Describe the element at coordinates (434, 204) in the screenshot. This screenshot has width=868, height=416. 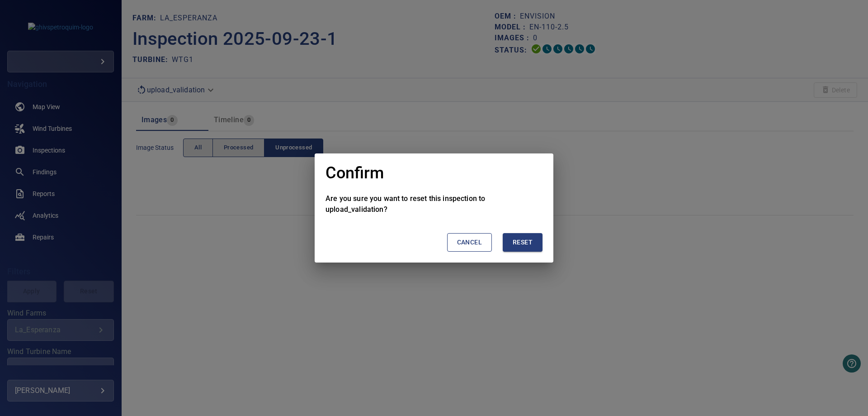
I see `p: Are you sure you want to reset this inspection to upload_validation?` at that location.